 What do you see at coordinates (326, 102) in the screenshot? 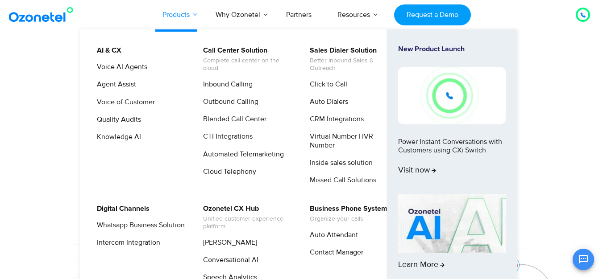
I see `a: Auto Dialers` at bounding box center [326, 102].